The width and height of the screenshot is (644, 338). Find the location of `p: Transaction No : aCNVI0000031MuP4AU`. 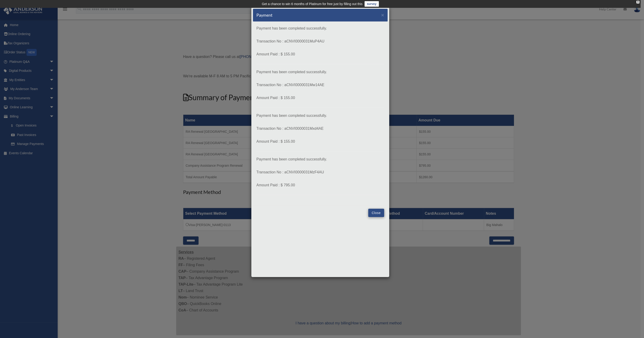

p: Transaction No : aCNVI0000031MuP4AU is located at coordinates (320, 41).